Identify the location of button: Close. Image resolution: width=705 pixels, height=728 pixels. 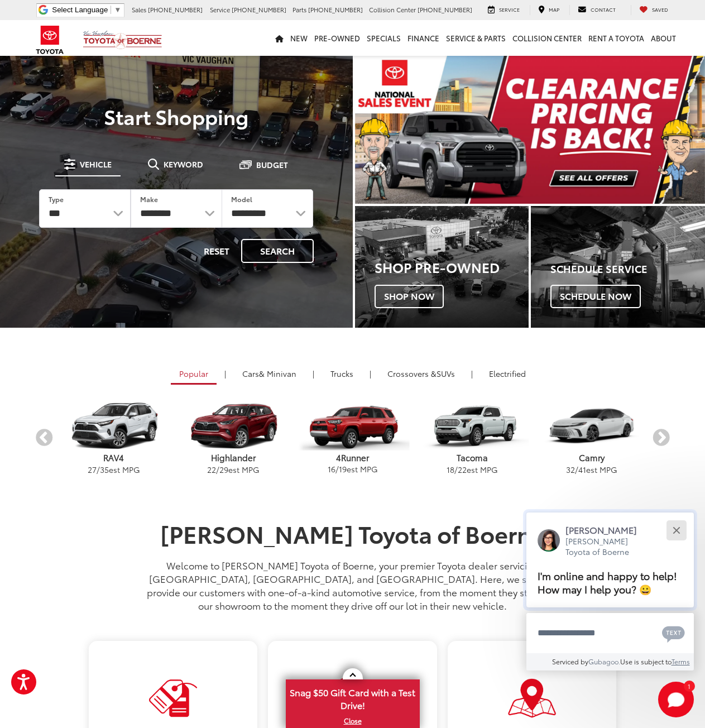
(676, 530).